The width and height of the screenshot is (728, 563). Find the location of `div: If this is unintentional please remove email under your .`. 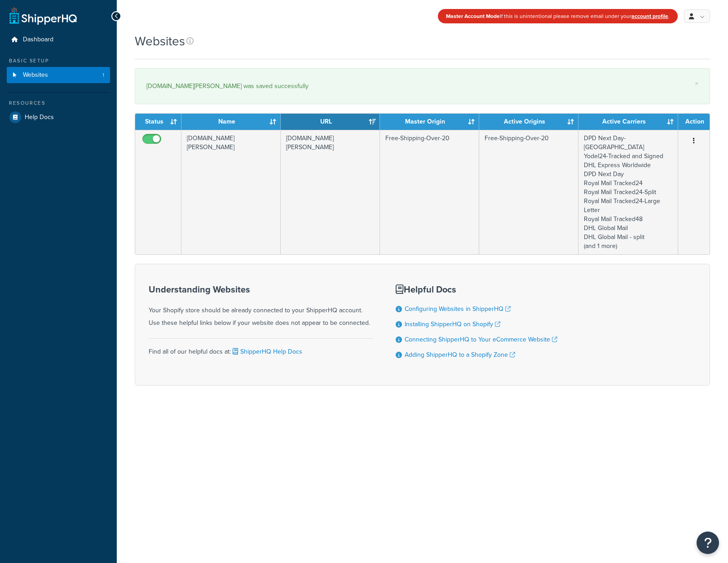

div: If this is unintentional please remove email under your . is located at coordinates (558, 16).